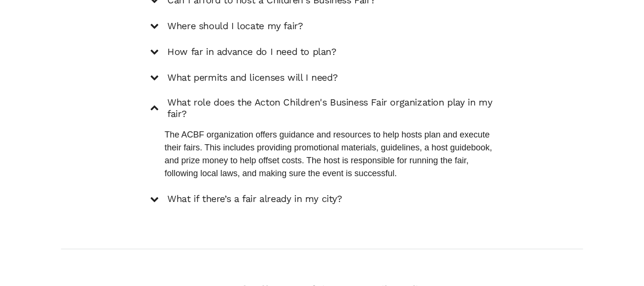 This screenshot has height=286, width=644. I want to click on h5: Where should I locate my fair?, so click(235, 26).